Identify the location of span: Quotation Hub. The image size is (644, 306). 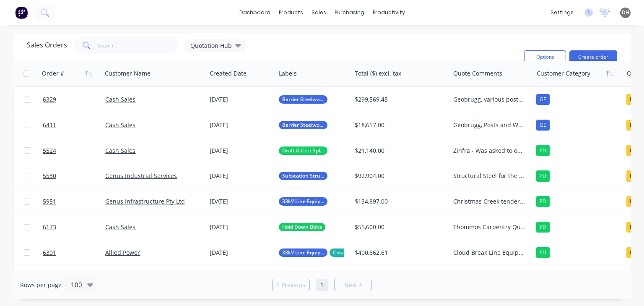
(211, 46).